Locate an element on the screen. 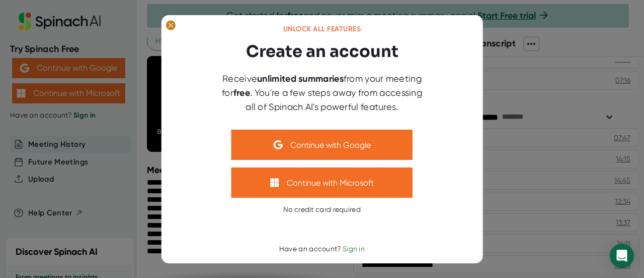 This screenshot has height=278, width=644. div: Receive from your meeting for . You're a few steps away from accessing all of Spinach AI's powerf... is located at coordinates (322, 92).